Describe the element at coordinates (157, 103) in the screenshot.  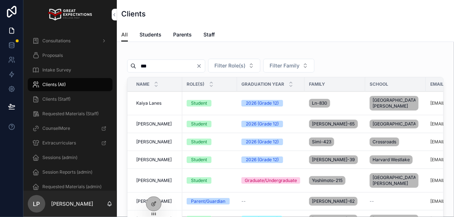
I see `a: Kaiya Lanes` at that location.